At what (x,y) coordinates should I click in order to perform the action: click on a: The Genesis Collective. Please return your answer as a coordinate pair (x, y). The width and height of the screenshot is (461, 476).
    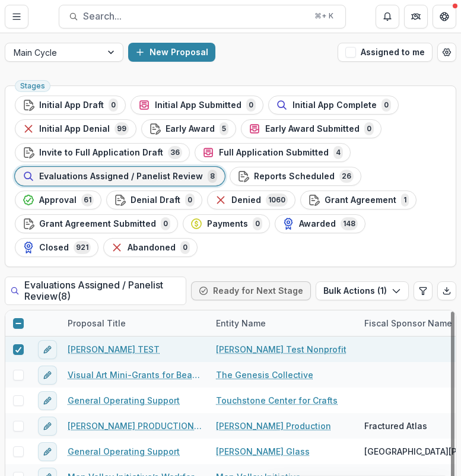
    Looking at the image, I should click on (264, 374).